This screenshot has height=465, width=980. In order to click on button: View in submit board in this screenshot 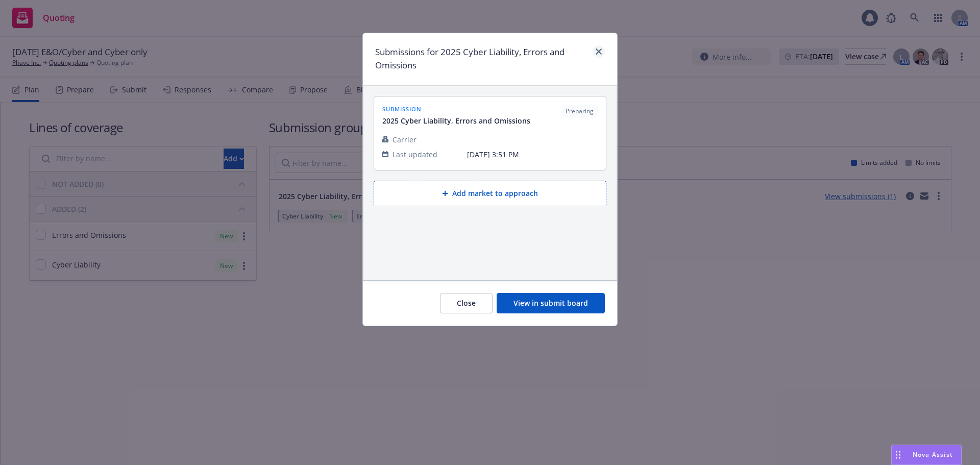, I will do `click(551, 303)`.